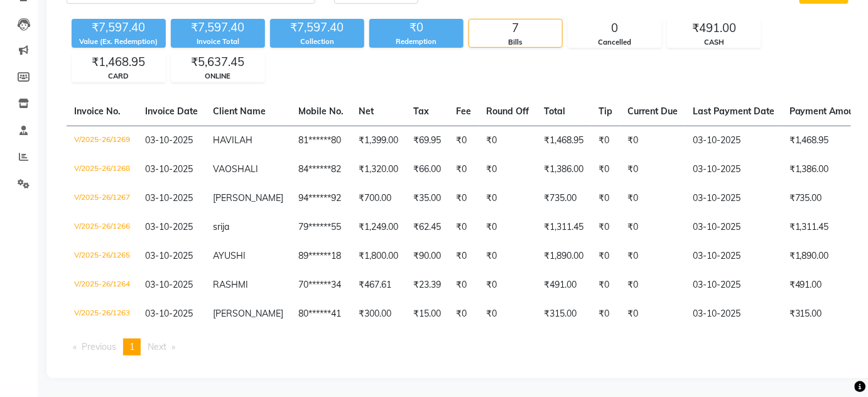 Image resolution: width=868 pixels, height=397 pixels. I want to click on span: Invoice No., so click(97, 111).